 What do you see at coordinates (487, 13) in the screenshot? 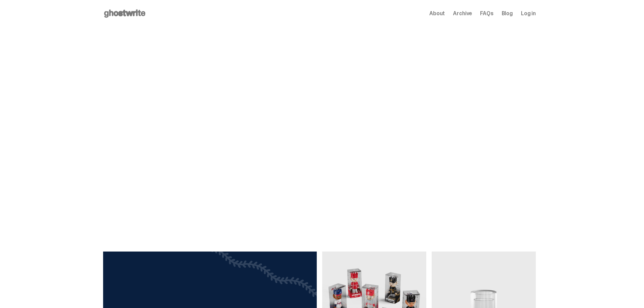
I see `a: FAQs` at bounding box center [487, 13].